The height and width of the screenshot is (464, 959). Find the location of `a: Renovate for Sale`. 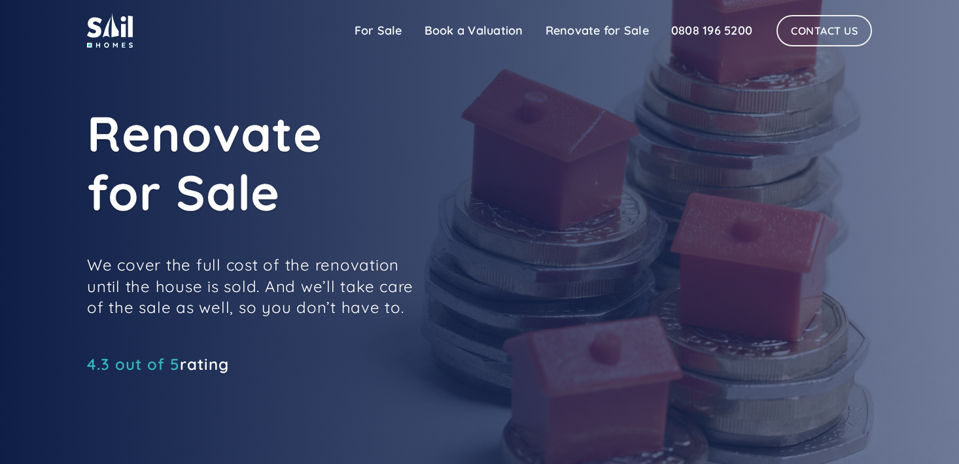

a: Renovate for Sale is located at coordinates (597, 31).